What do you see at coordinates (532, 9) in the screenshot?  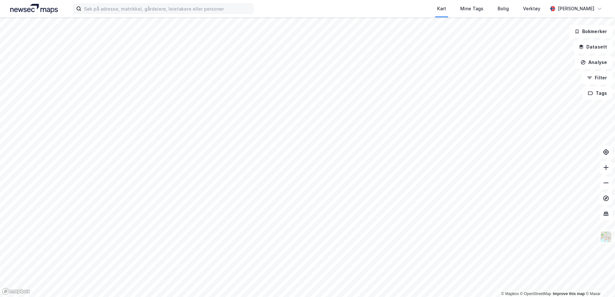 I see `div: Verktøy` at bounding box center [532, 9].